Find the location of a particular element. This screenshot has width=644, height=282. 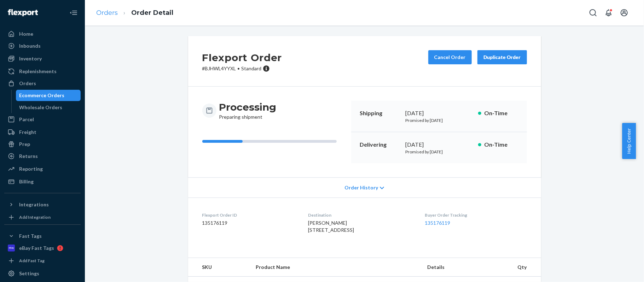

a: Ecommerce Orders is located at coordinates (48, 95).